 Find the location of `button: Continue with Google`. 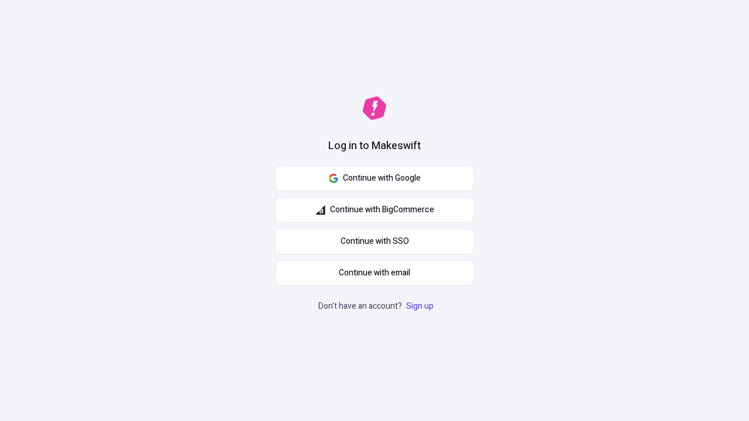

button: Continue with Google is located at coordinates (375, 178).